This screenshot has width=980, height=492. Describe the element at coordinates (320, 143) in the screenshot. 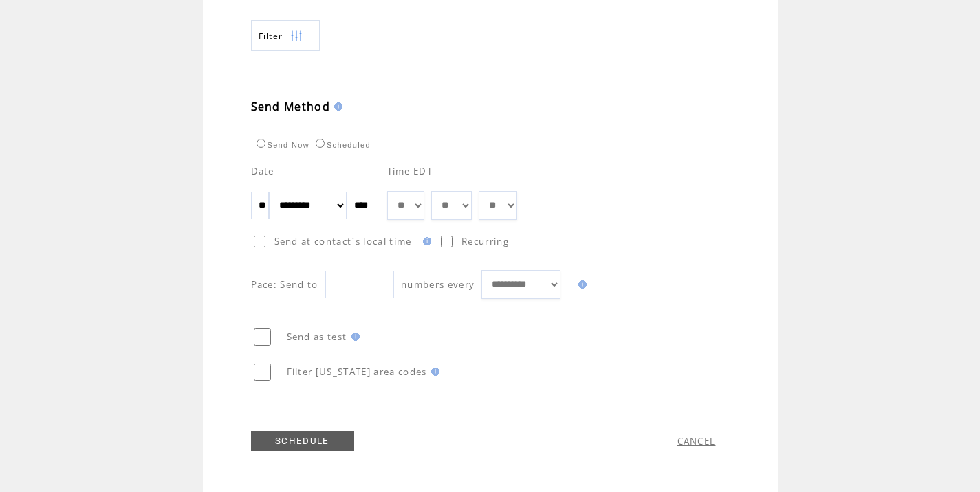

I see `input: Scheduled` at that location.